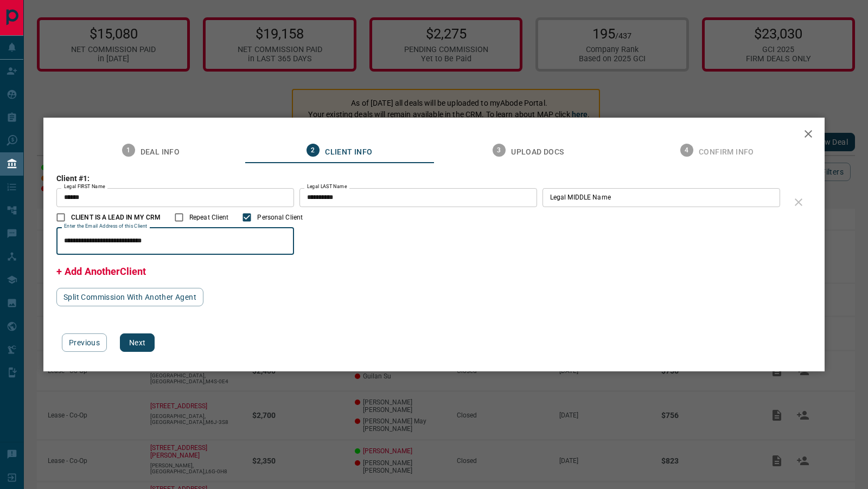  What do you see at coordinates (499, 150) in the screenshot?
I see `text: 3` at bounding box center [499, 150].